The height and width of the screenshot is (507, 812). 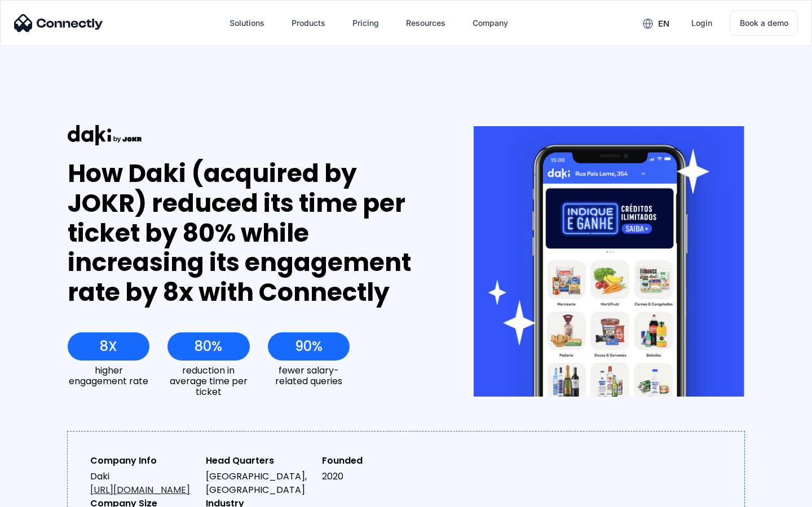 I want to click on a: Book a demo, so click(x=764, y=23).